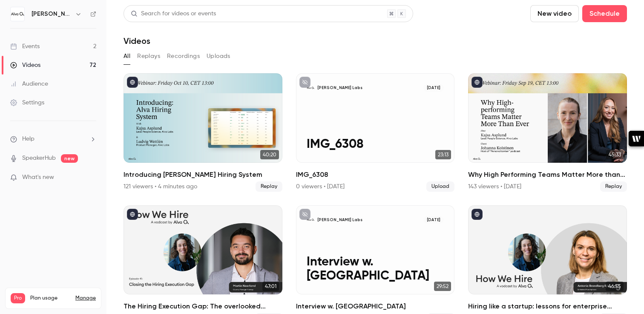 The image size is (644, 314). Describe the element at coordinates (127, 56) in the screenshot. I see `button: All` at that location.